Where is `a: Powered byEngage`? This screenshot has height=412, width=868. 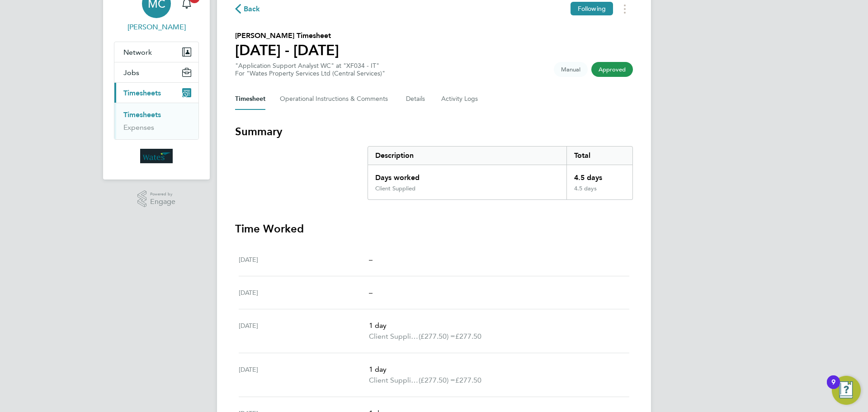
a: Powered byEngage is located at coordinates (156, 199).